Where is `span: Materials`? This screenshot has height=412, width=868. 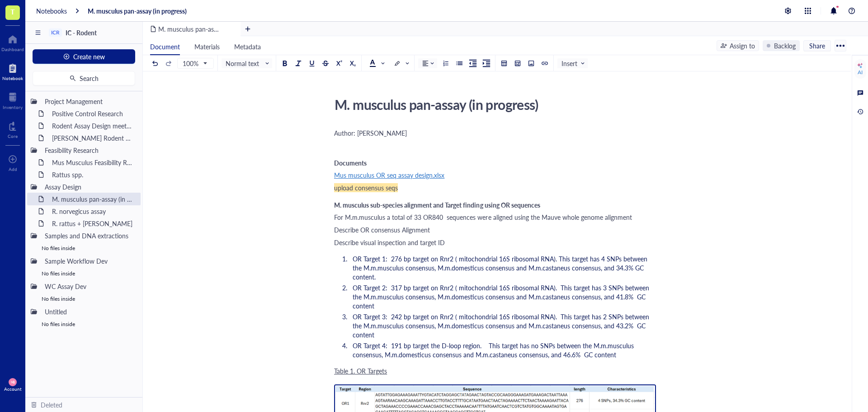 span: Materials is located at coordinates (207, 46).